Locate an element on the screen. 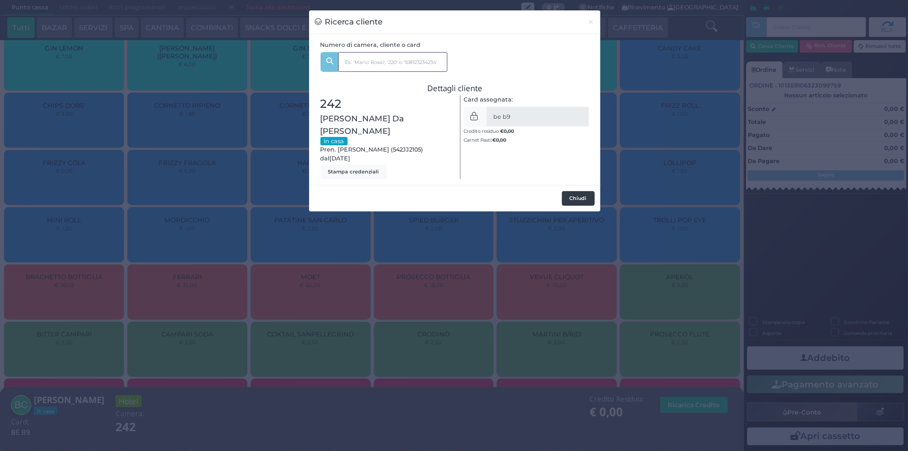 This screenshot has height=451, width=908. button: Stampa credenziali is located at coordinates (354, 172).